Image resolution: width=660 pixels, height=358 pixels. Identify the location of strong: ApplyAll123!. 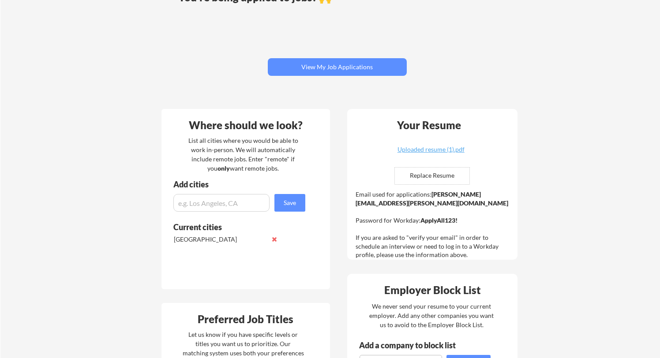
(439, 220).